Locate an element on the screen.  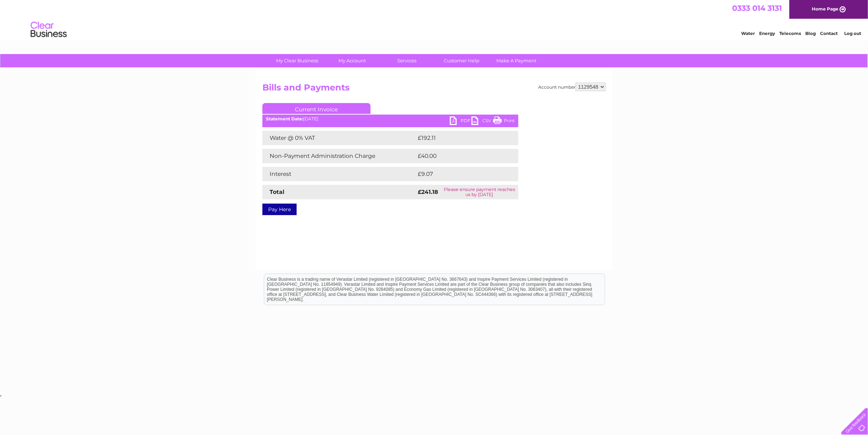
a: Telecoms is located at coordinates (790, 33).